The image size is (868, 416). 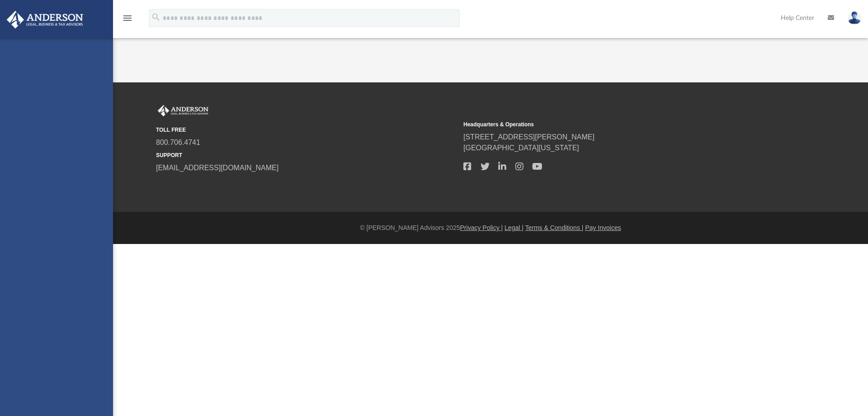 What do you see at coordinates (178, 142) in the screenshot?
I see `a: 800.706.4741` at bounding box center [178, 142].